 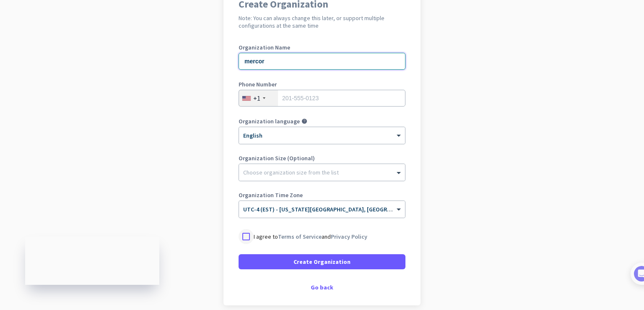 What do you see at coordinates (322, 61) in the screenshot?
I see `input: What is the name of your organization?` at bounding box center [322, 61].